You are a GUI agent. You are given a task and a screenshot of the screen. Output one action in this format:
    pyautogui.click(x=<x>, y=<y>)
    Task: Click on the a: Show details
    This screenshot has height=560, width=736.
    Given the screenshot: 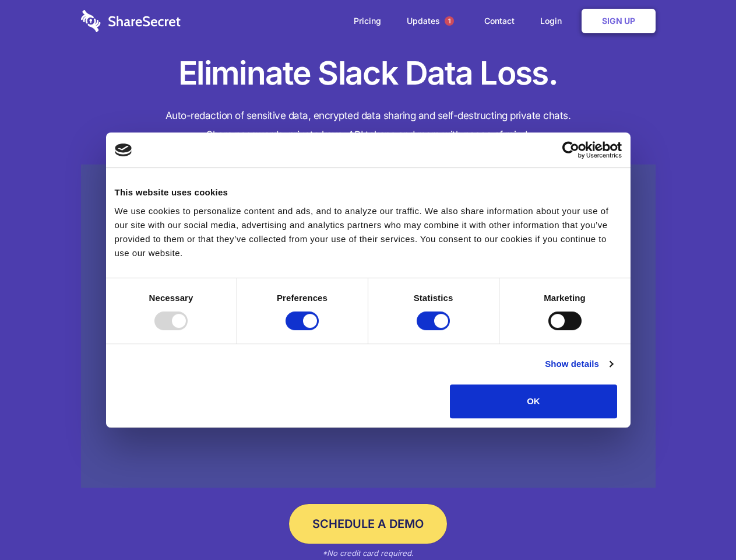 What is the action you would take?
    pyautogui.click(x=578, y=364)
    